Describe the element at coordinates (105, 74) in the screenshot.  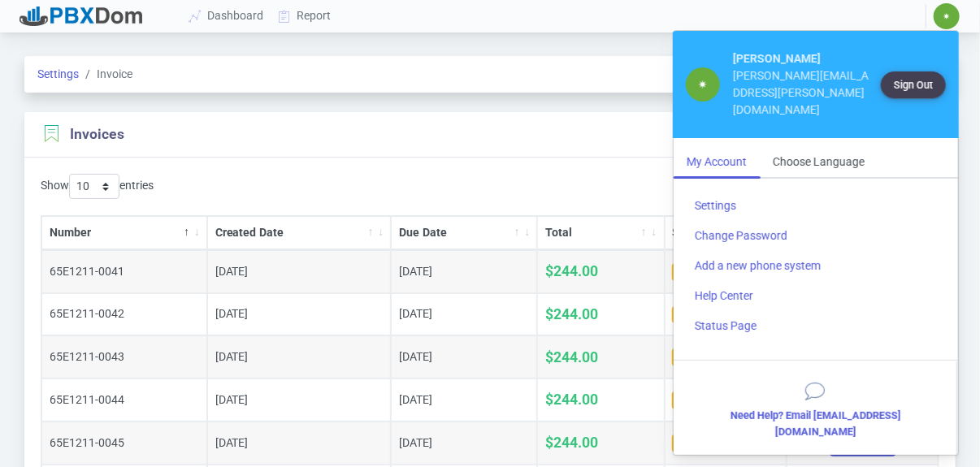
I see `span: Invoice` at that location.